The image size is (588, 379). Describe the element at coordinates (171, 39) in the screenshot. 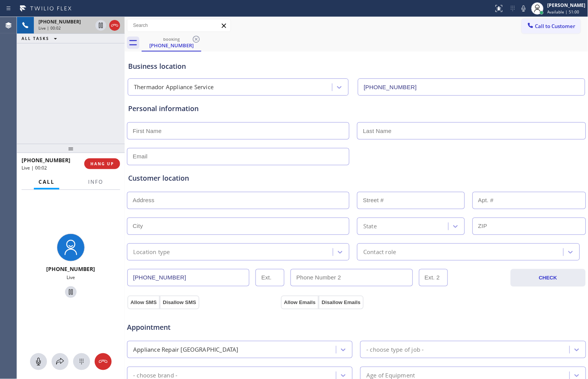

I see `div: booking` at that location.